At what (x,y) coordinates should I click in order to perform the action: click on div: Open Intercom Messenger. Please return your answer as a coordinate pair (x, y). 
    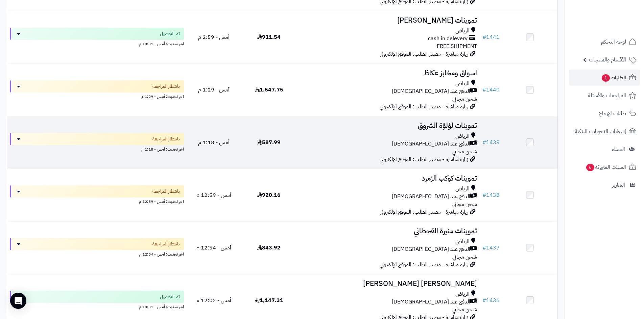
    Looking at the image, I should click on (18, 301).